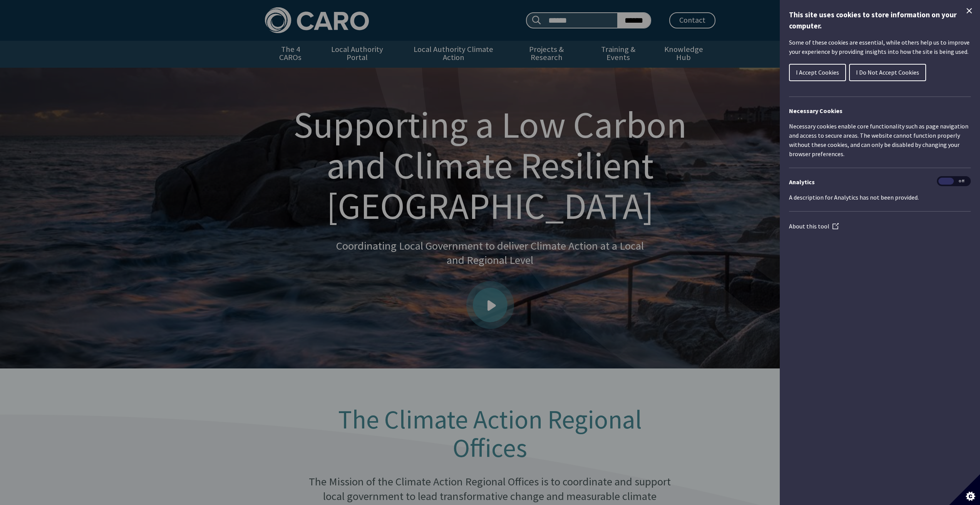 The width and height of the screenshot is (980, 505). I want to click on h3: Analytics, so click(880, 182).